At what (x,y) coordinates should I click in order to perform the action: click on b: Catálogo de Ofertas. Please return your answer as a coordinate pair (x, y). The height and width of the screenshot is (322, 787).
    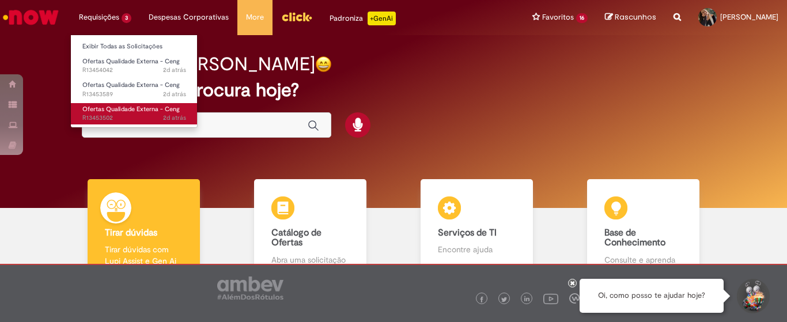
    Looking at the image, I should click on (296, 238).